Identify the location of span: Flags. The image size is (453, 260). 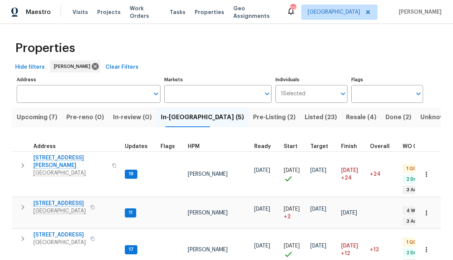
(168, 146).